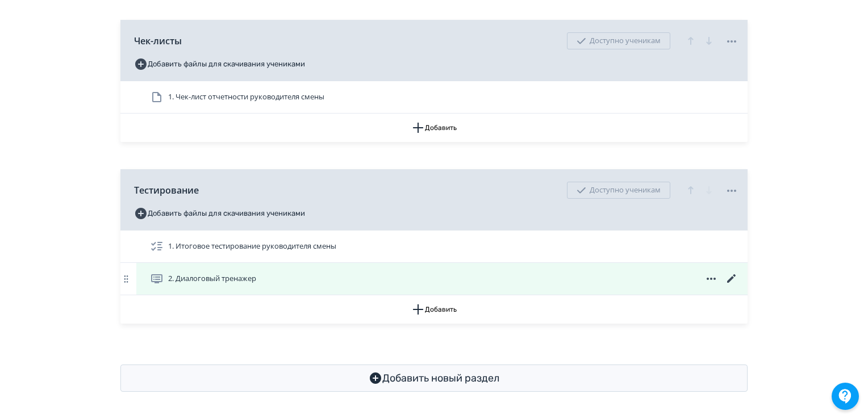 Image resolution: width=868 pixels, height=419 pixels. What do you see at coordinates (158, 41) in the screenshot?
I see `span: Чек-листы` at bounding box center [158, 41].